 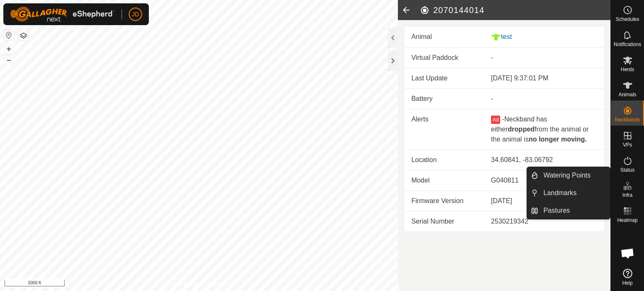 What do you see at coordinates (219, 284) in the screenshot?
I see `a: Contact Us` at bounding box center [219, 284].